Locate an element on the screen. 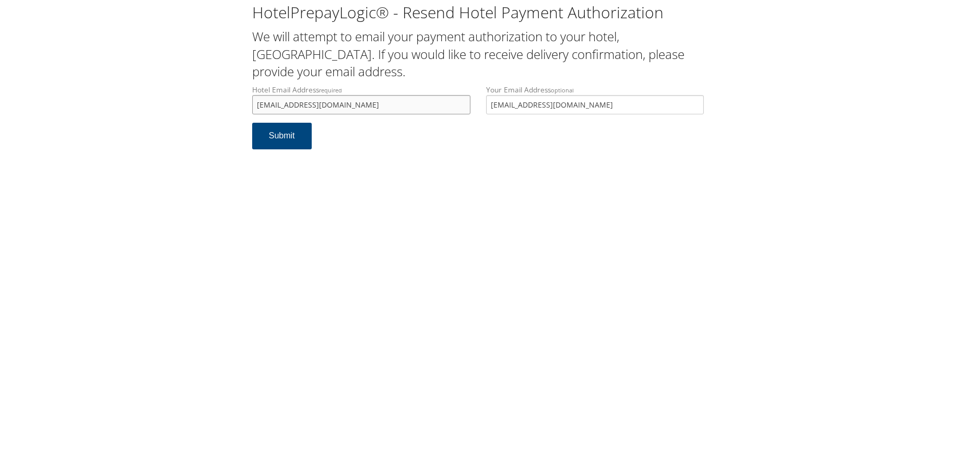 Image resolution: width=956 pixels, height=458 pixels. button: Submit is located at coordinates (282, 136).